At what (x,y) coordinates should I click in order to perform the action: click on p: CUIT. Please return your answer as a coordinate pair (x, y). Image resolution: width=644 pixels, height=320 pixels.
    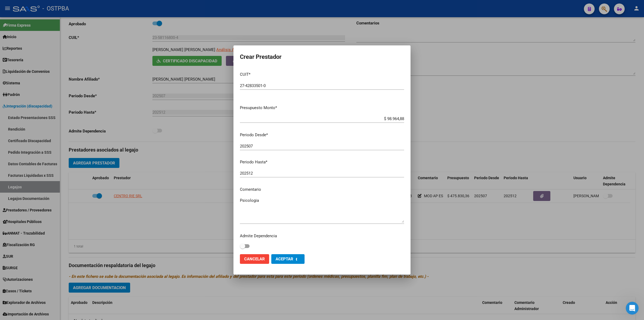
    Looking at the image, I should click on (322, 74).